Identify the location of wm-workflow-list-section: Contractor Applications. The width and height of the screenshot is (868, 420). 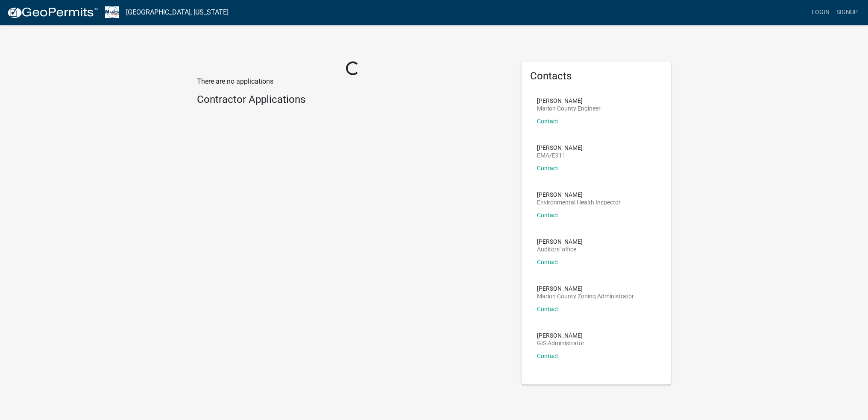
(353, 101).